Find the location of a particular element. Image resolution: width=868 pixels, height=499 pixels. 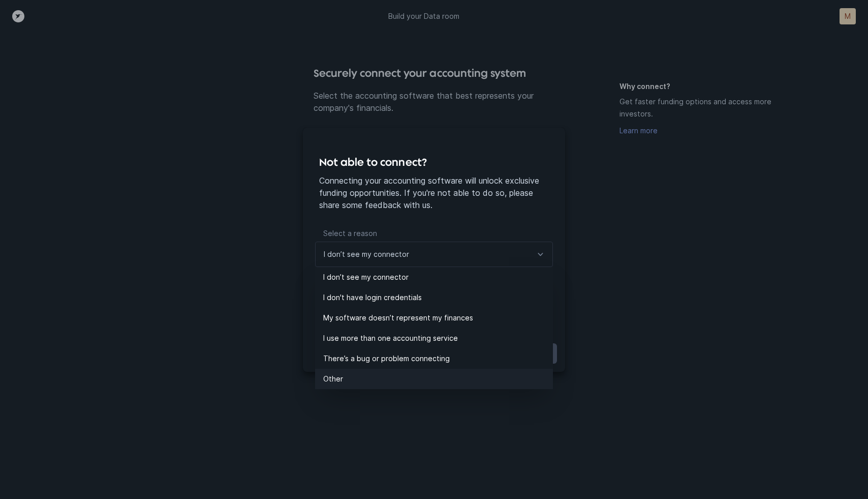

p: I use more than one accounting service is located at coordinates (438, 338).